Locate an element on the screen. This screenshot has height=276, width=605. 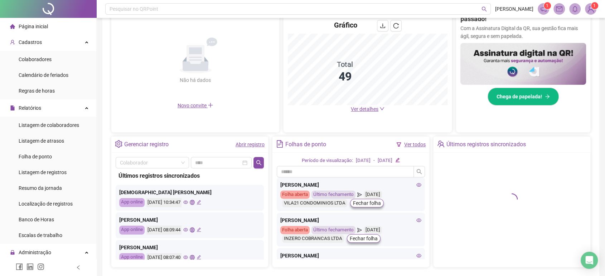
span: notification is located at coordinates (544, 9).